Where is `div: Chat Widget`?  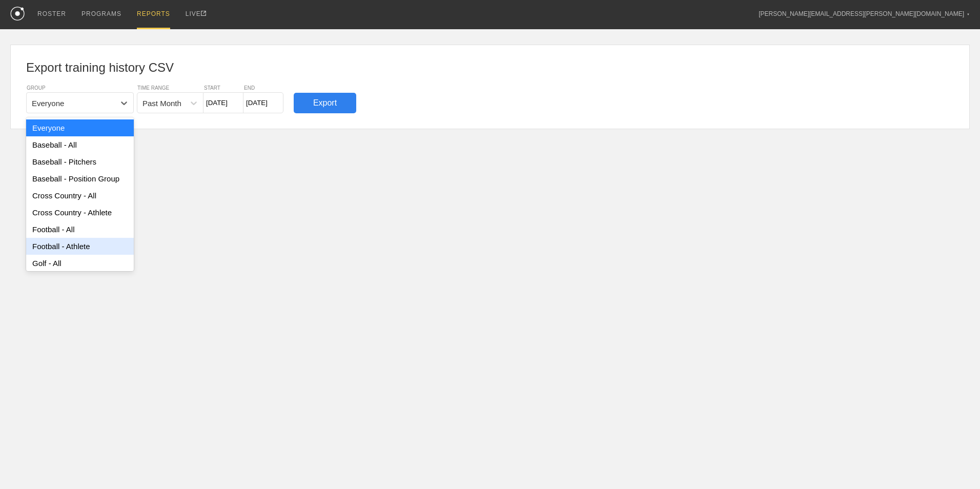 div: Chat Widget is located at coordinates (955, 464).